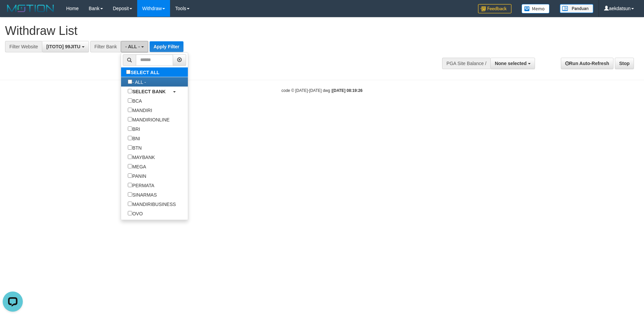 Image resolution: width=644 pixels, height=317 pixels. What do you see at coordinates (134, 138) in the screenshot?
I see `label: BNI` at bounding box center [134, 138].